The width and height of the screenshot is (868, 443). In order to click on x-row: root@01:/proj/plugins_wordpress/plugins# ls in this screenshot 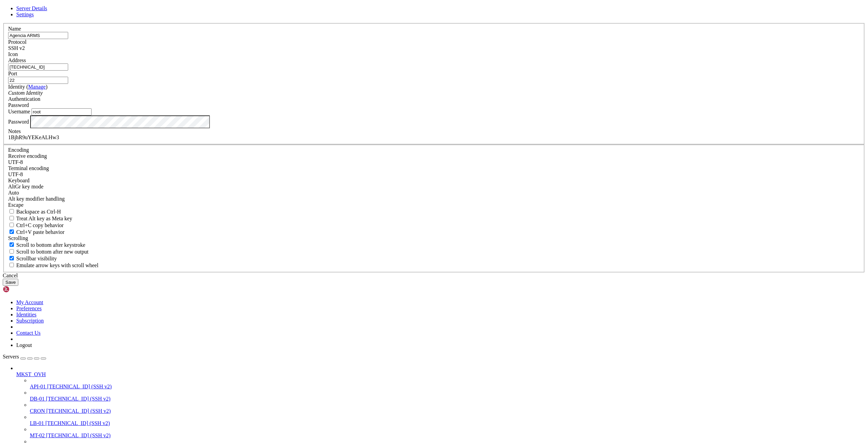, I will do `click(391, 11)`.